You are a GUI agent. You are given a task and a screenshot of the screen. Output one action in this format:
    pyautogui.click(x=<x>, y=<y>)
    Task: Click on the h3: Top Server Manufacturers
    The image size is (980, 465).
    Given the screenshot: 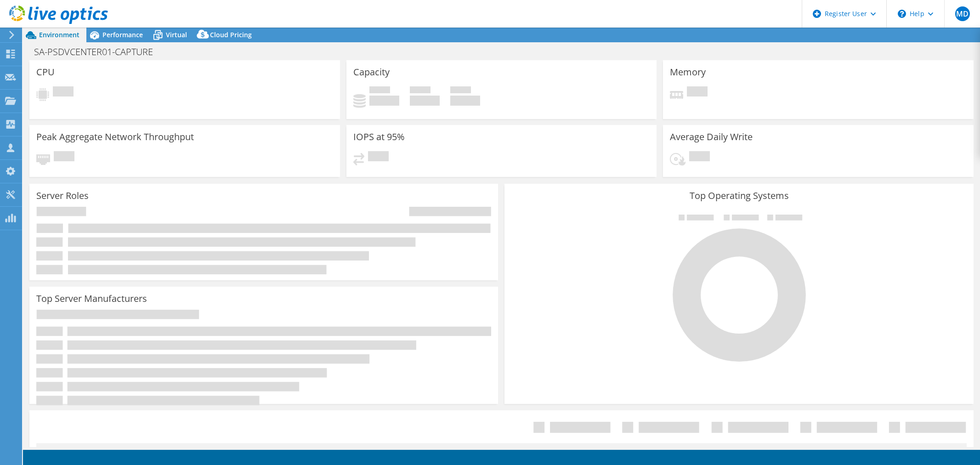 What is the action you would take?
    pyautogui.click(x=91, y=298)
    